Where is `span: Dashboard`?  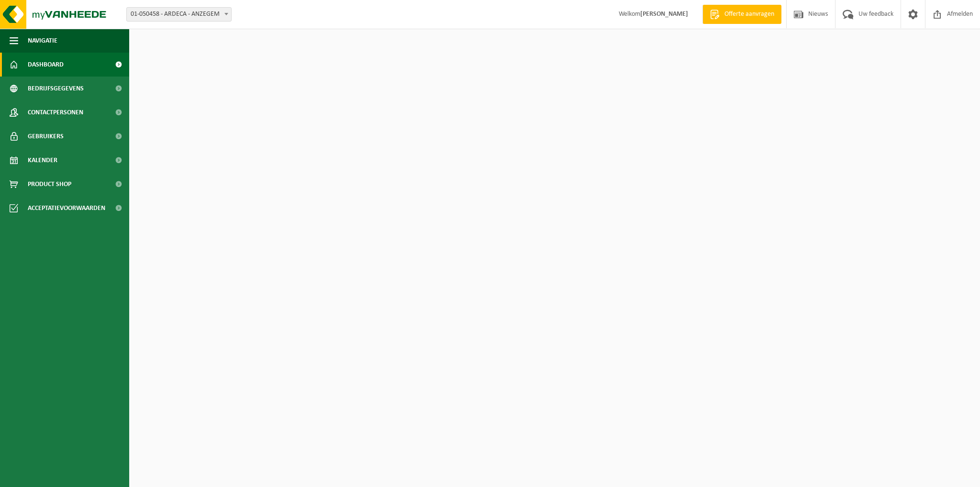 span: Dashboard is located at coordinates (45, 65).